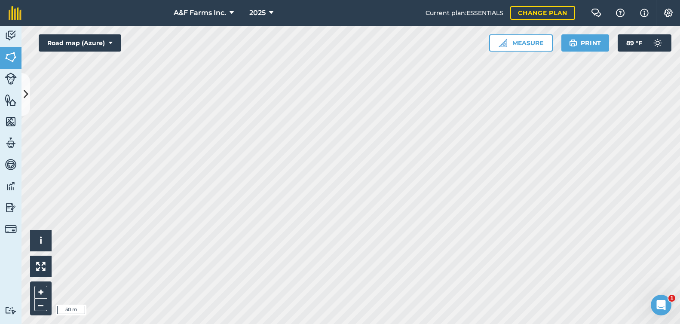 This screenshot has width=680, height=324. I want to click on span: i, so click(41, 240).